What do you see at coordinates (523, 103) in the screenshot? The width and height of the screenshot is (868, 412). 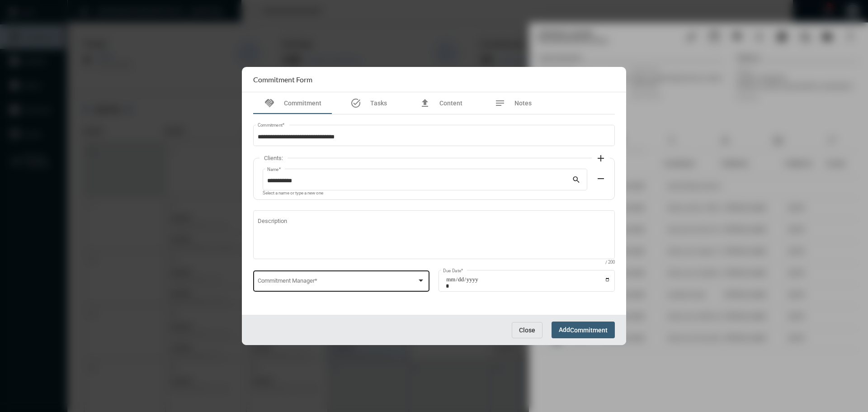 I see `span: Notes` at bounding box center [523, 103].